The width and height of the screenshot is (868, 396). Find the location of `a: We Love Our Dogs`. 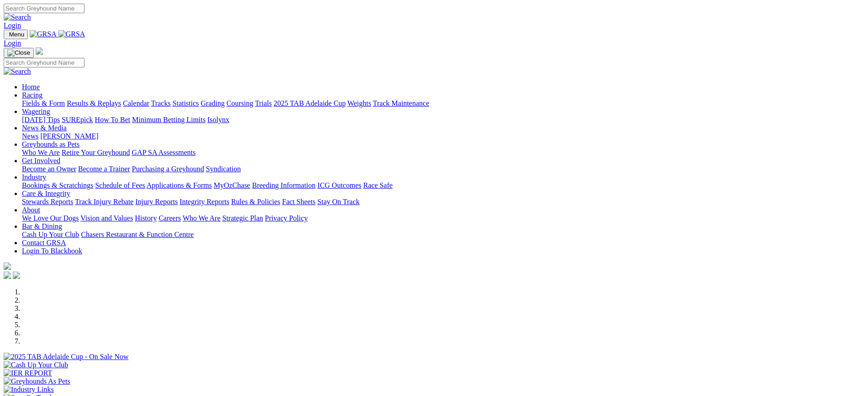

a: We Love Our Dogs is located at coordinates (51, 218).